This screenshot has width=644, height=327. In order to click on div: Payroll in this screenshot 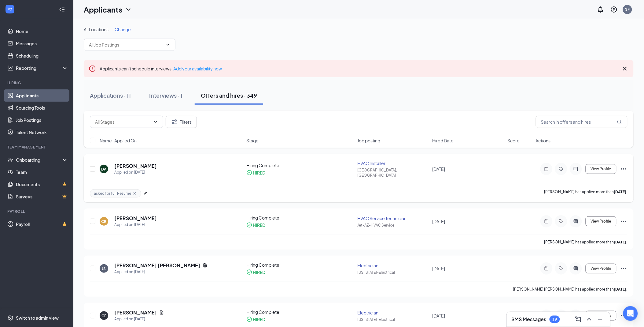, I will do `click(37, 211)`.